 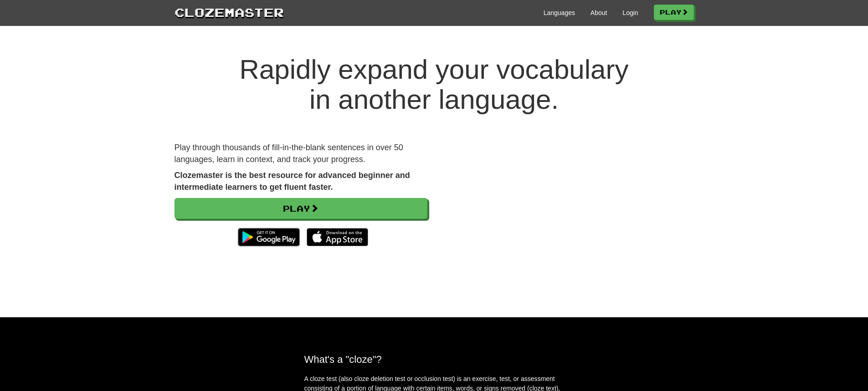 I want to click on img: Download_on_the_App_Store_Badge_US-UK_135x40-25178aeef6eb6b83b96f5f2d004eda3bffbb37122de64afbaef7..., so click(x=337, y=238).